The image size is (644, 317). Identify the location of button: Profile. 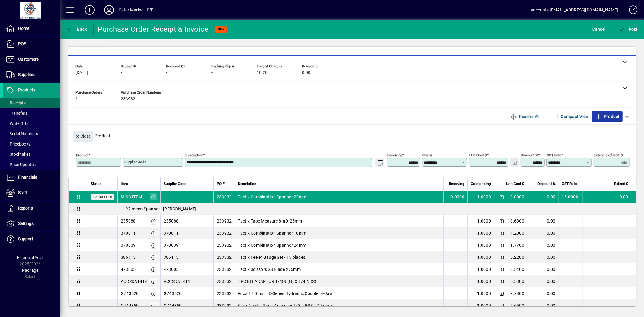
(109, 10).